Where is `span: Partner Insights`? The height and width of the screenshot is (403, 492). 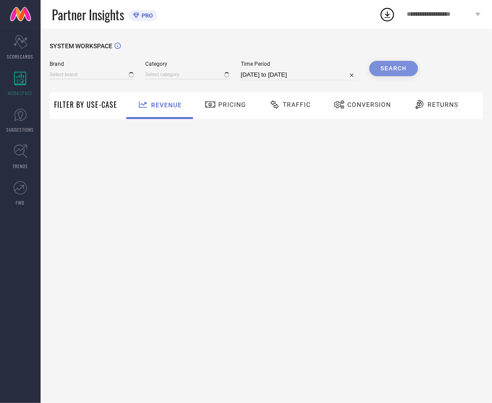
span: Partner Insights is located at coordinates (88, 14).